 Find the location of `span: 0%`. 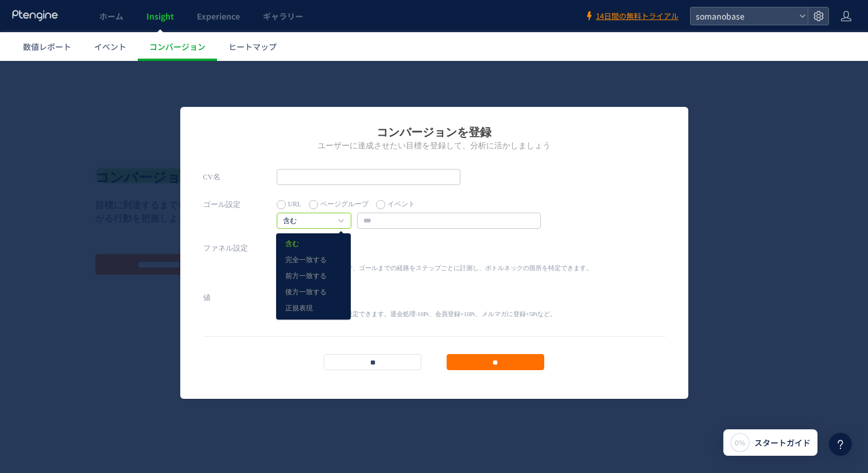

span: 0% is located at coordinates (740, 442).